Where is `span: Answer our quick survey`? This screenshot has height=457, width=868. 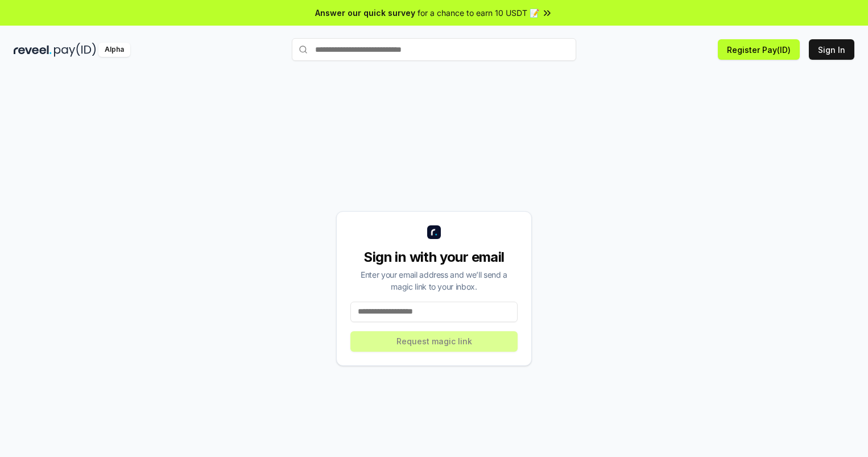
span: Answer our quick survey is located at coordinates (365, 13).